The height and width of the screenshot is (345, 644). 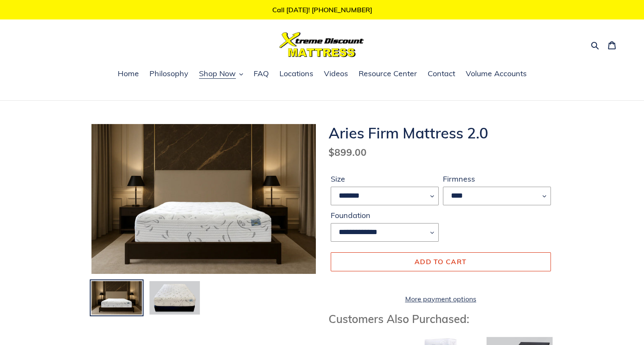 I want to click on a: More payment options, so click(x=441, y=299).